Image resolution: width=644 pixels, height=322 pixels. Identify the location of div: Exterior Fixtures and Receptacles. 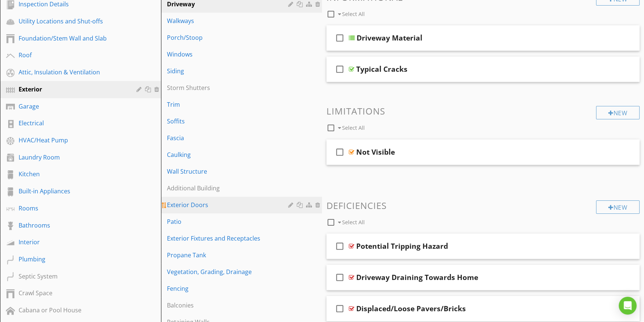
(229, 238).